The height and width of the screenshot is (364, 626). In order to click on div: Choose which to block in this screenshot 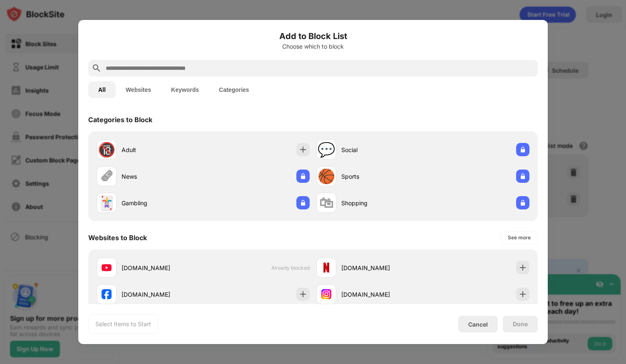, I will do `click(313, 46)`.